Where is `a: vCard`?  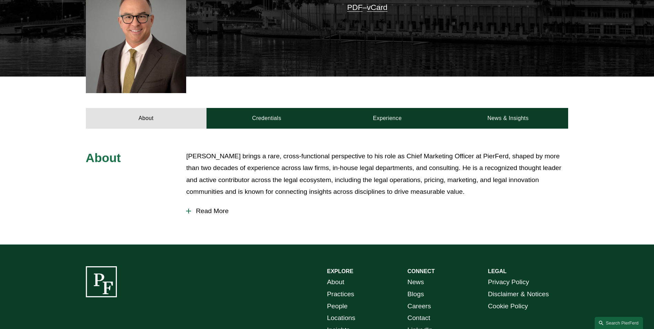 a: vCard is located at coordinates (377, 7).